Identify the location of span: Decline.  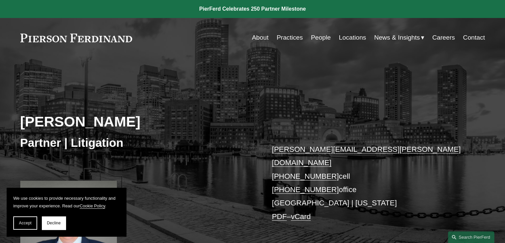
(54, 223).